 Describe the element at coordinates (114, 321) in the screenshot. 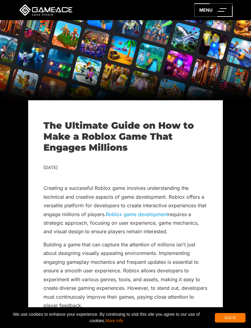

I see `a: More info` at that location.